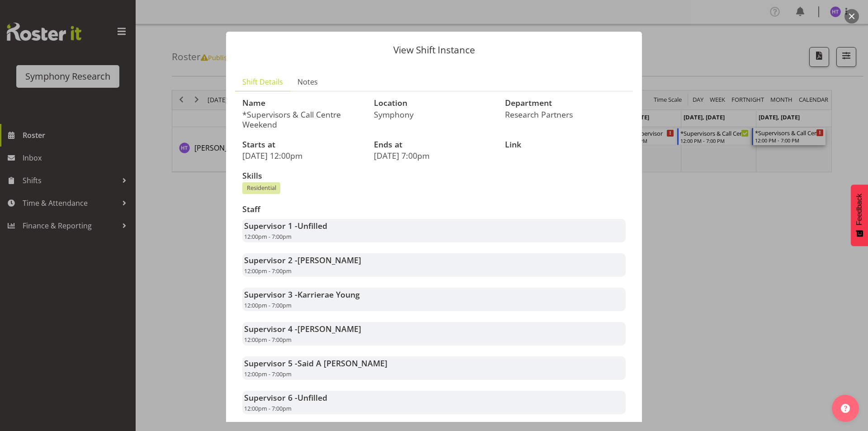 The height and width of the screenshot is (431, 868). I want to click on p: Symphony, so click(434, 114).